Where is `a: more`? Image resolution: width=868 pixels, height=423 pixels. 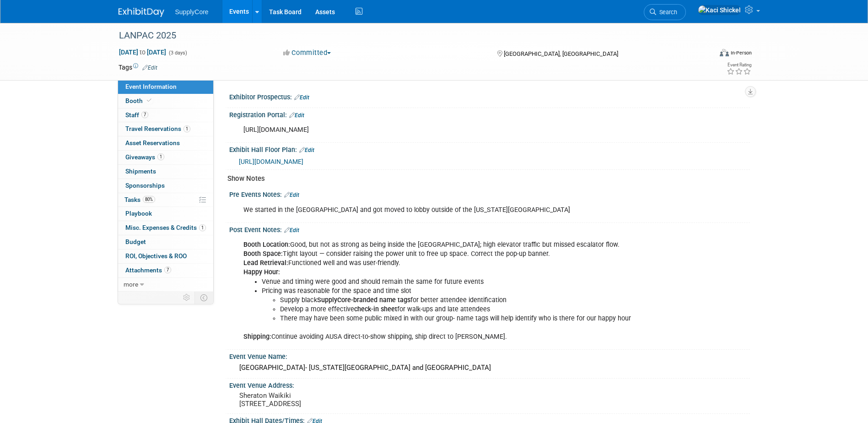
a: more is located at coordinates (165, 285).